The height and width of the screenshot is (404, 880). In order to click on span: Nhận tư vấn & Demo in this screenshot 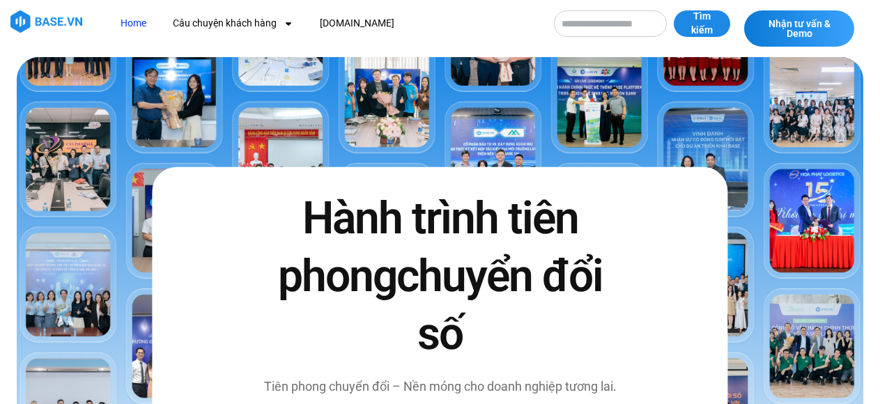, I will do `click(800, 29)`.